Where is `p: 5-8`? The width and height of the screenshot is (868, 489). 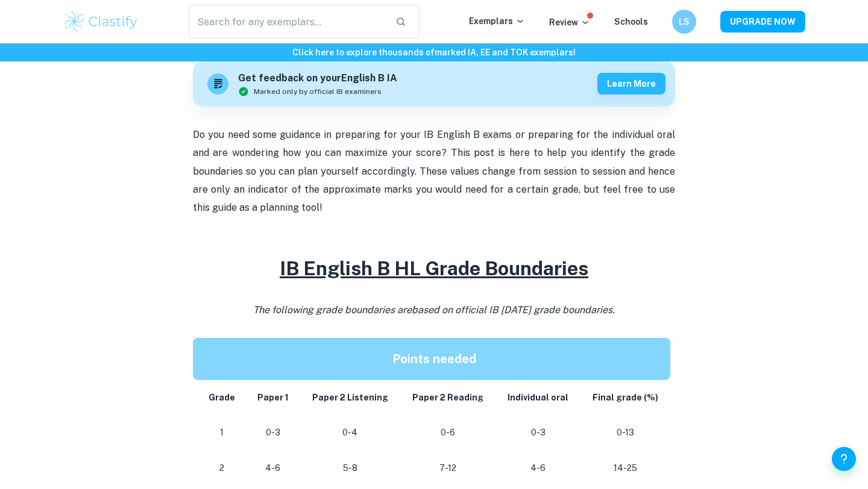
p: 5-8 is located at coordinates (349, 468).